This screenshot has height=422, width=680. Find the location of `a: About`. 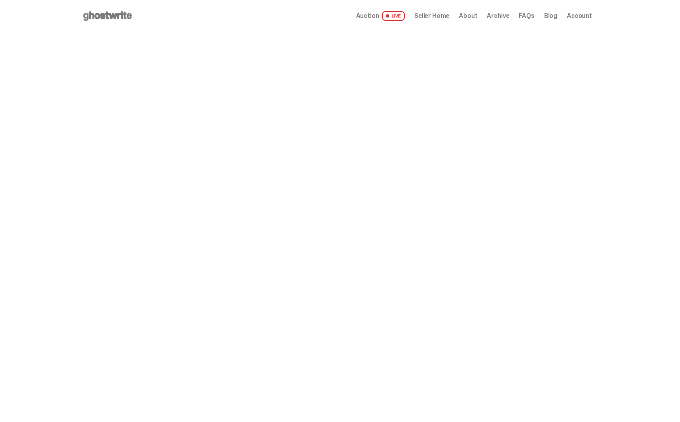

a: About is located at coordinates (468, 16).